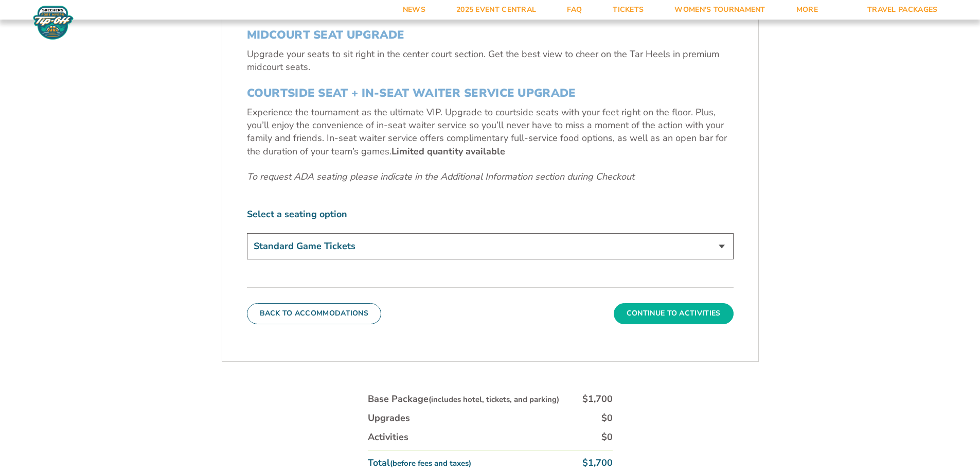 The height and width of the screenshot is (473, 980). Describe the element at coordinates (490, 61) in the screenshot. I see `p: Upgrade your seats to sit right in the center court section. Get the best view to cheer on the Ta...` at that location.